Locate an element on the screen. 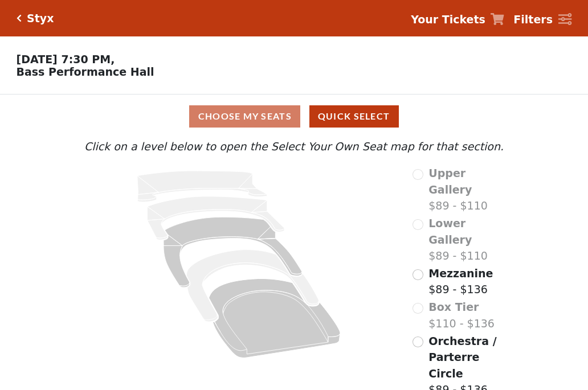 The height and width of the screenshot is (390, 588). strong: Your Tickets is located at coordinates (448, 20).